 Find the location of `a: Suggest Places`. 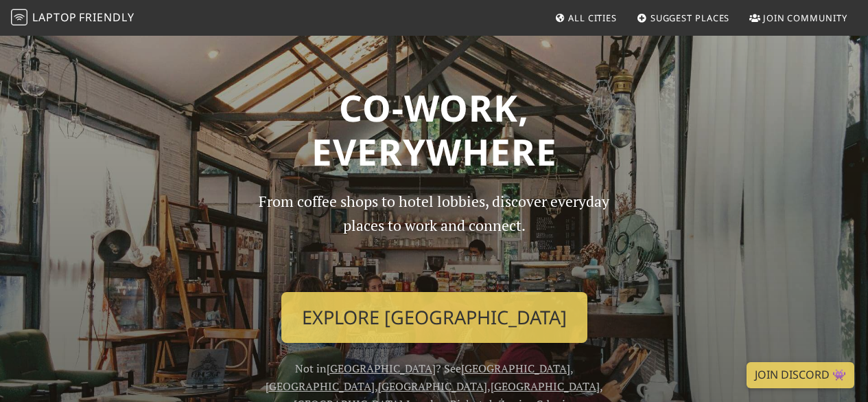

a: Suggest Places is located at coordinates (684, 18).